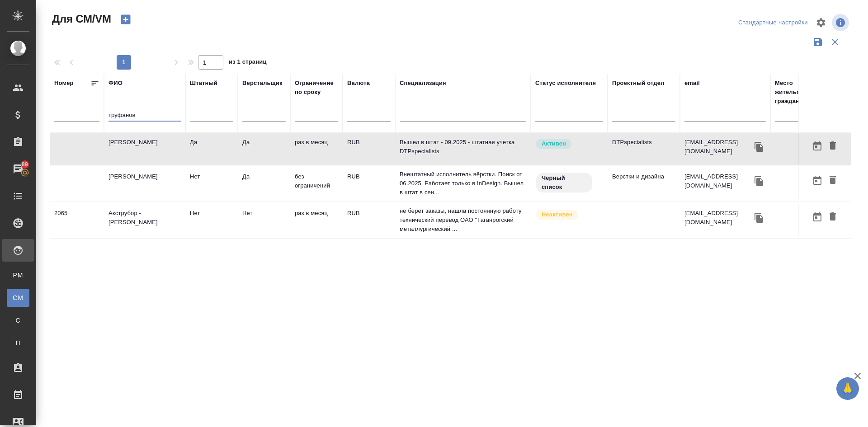 This screenshot has width=868, height=427. I want to click on span: PM, so click(18, 275).